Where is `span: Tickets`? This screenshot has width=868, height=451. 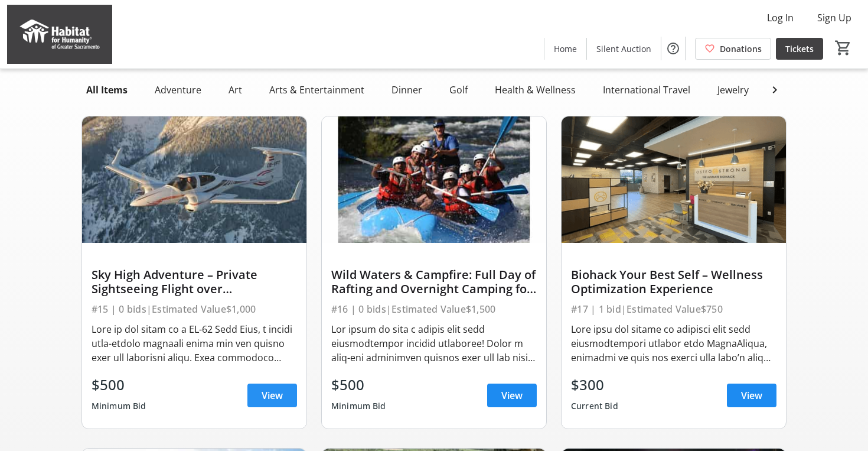 span: Tickets is located at coordinates (800, 49).